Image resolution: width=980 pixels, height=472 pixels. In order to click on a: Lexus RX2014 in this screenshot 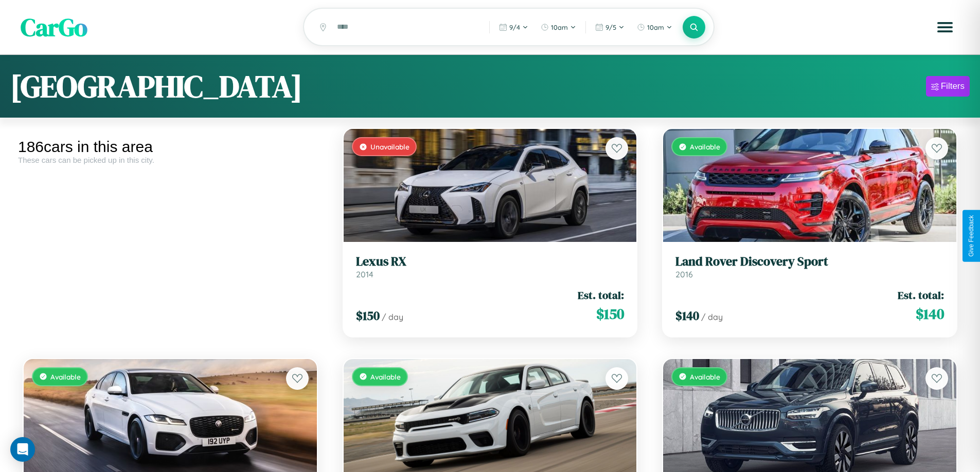, I will do `click(490, 267)`.